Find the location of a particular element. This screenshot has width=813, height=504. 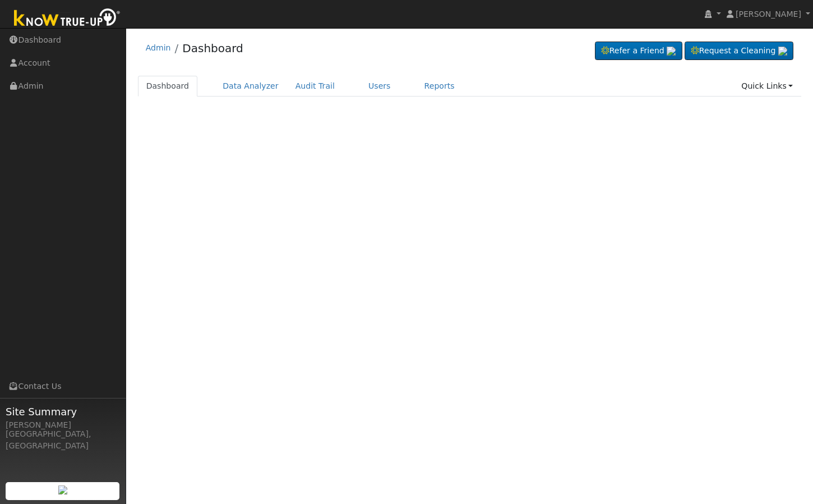

img: Know True-Up is located at coordinates (67, 19).